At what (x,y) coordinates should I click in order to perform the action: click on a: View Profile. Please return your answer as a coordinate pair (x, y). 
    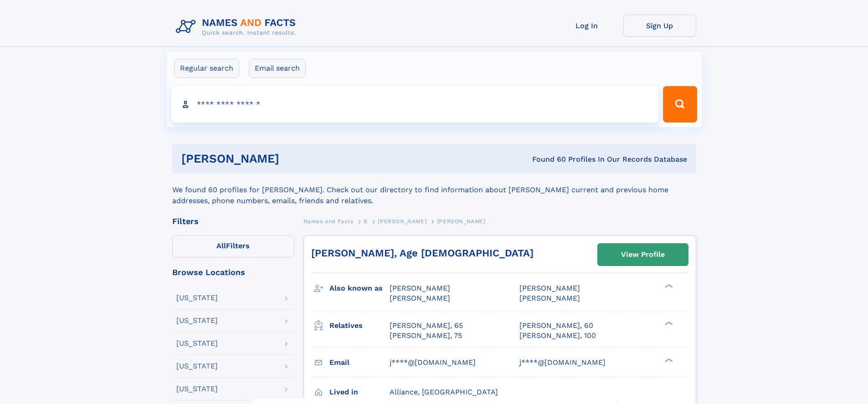
    Looking at the image, I should click on (643, 255).